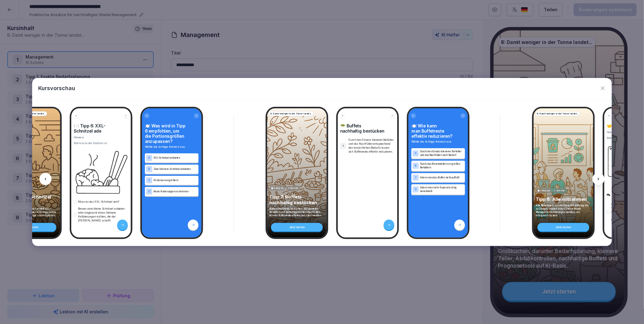 The width and height of the screenshot is (644, 324). What do you see at coordinates (100, 143) in the screenshot?
I see `div: Bitte kreuze alle Kästchen an.` at bounding box center [100, 143].